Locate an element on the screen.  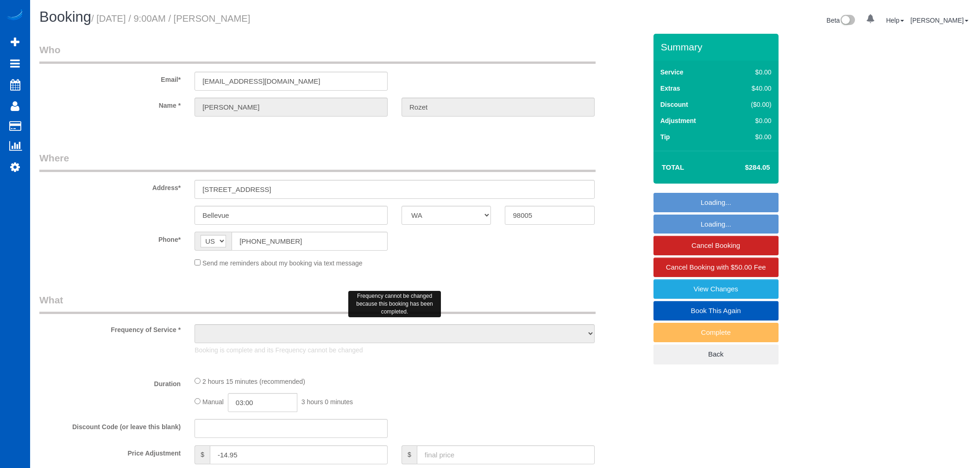
label: Discount Code (or leave this blank) is located at coordinates (109, 426).